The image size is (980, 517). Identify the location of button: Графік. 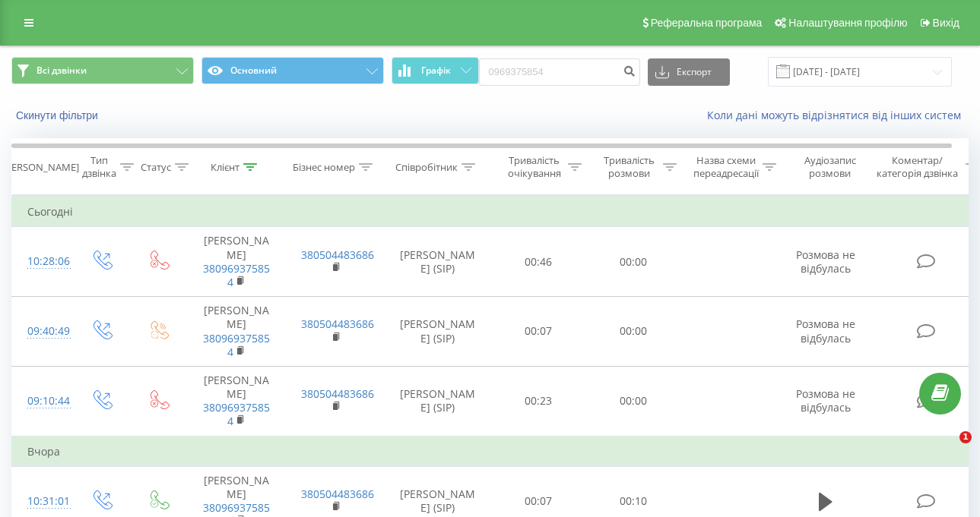
(435, 71).